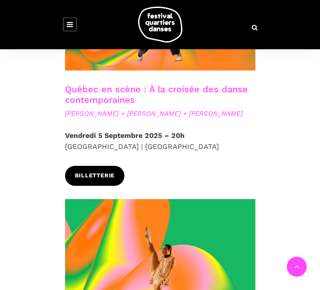  Describe the element at coordinates (160, 24) in the screenshot. I see `img: logo-fqd-med` at that location.